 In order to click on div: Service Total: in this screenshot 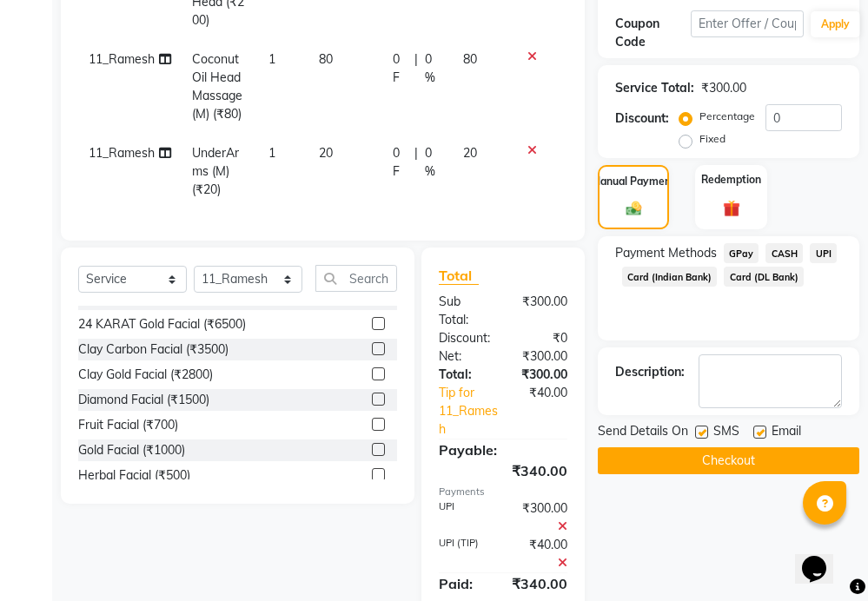, I will do `click(654, 88)`.